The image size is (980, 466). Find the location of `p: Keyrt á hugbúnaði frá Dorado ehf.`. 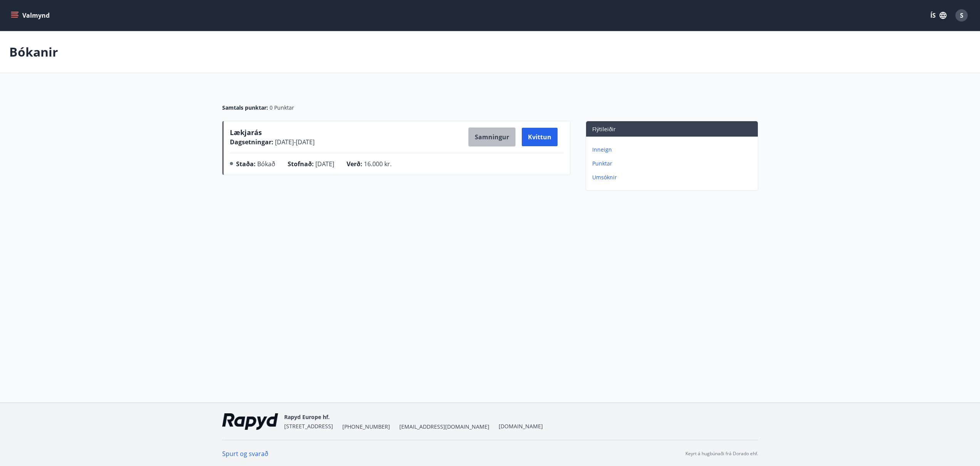

p: Keyrt á hugbúnaði frá Dorado ehf. is located at coordinates (722, 454).